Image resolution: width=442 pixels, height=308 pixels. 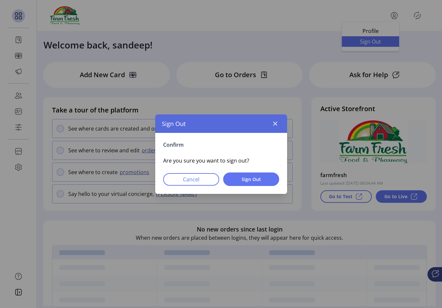 What do you see at coordinates (251, 179) in the screenshot?
I see `button: Sign Out` at bounding box center [251, 179].